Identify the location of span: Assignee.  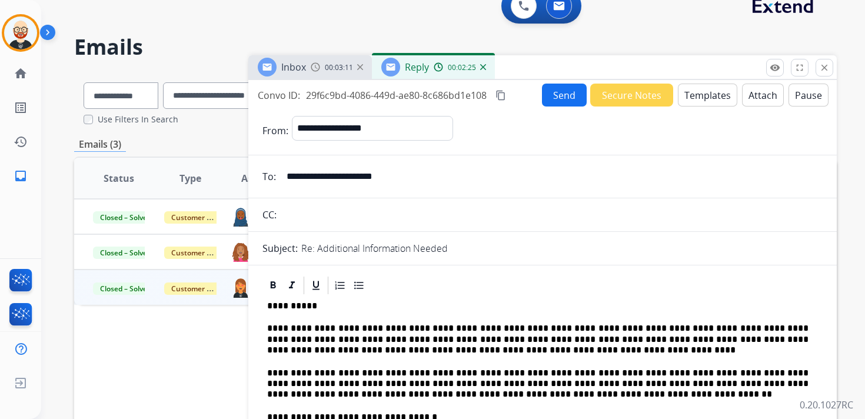
(262, 178).